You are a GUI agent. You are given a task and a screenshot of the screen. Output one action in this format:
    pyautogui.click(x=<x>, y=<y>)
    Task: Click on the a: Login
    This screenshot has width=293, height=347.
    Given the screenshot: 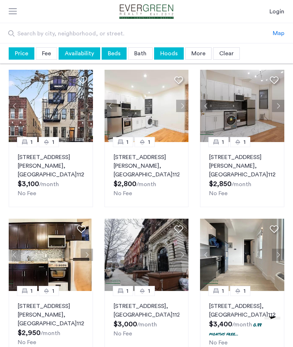 What is the action you would take?
    pyautogui.click(x=276, y=12)
    